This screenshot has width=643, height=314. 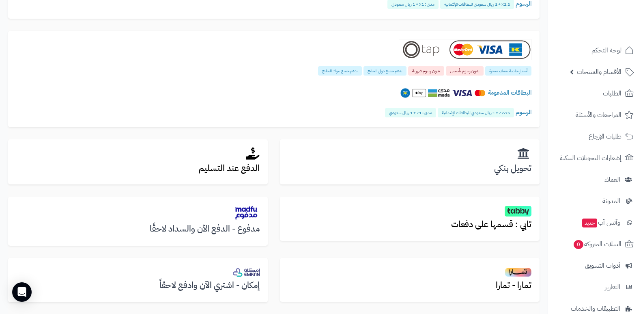 I want to click on span: الرسوم, so click(x=523, y=112).